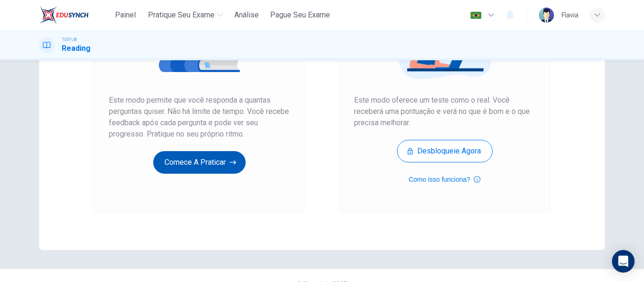 The image size is (644, 282). What do you see at coordinates (476, 15) in the screenshot?
I see `img: pt` at bounding box center [476, 15].